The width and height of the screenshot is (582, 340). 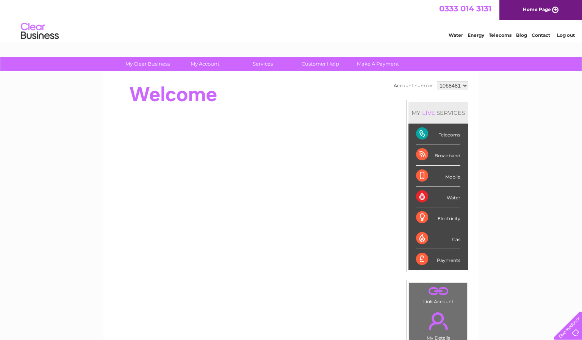 What do you see at coordinates (438, 176) in the screenshot?
I see `div: Mobile` at bounding box center [438, 176].